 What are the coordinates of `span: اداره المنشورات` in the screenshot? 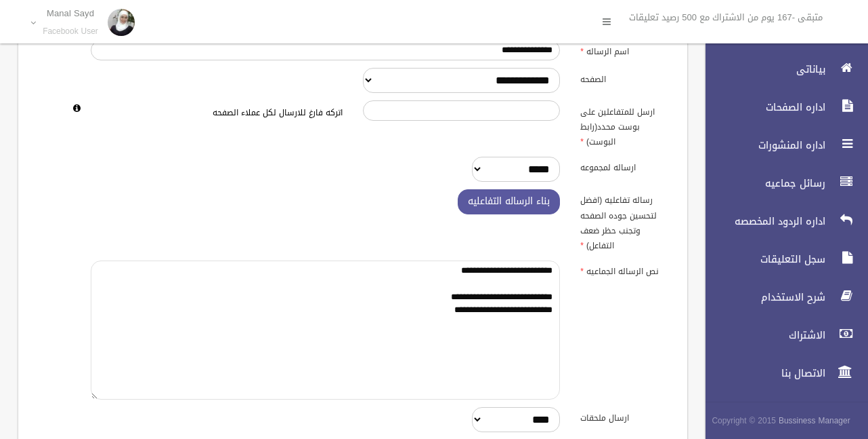 It's located at (762, 145).